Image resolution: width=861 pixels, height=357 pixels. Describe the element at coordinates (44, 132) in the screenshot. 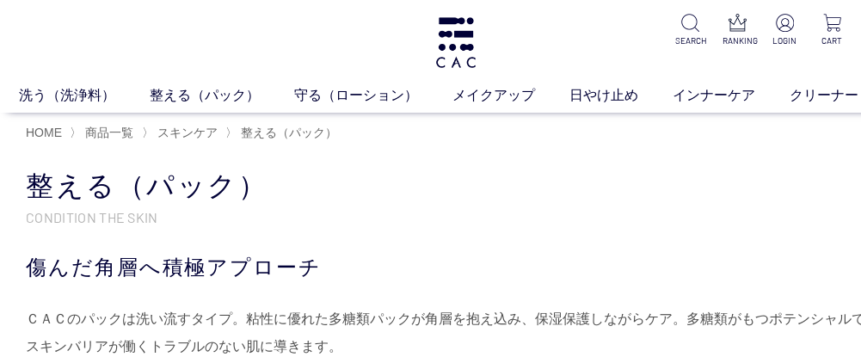

I see `span: HOME` at that location.